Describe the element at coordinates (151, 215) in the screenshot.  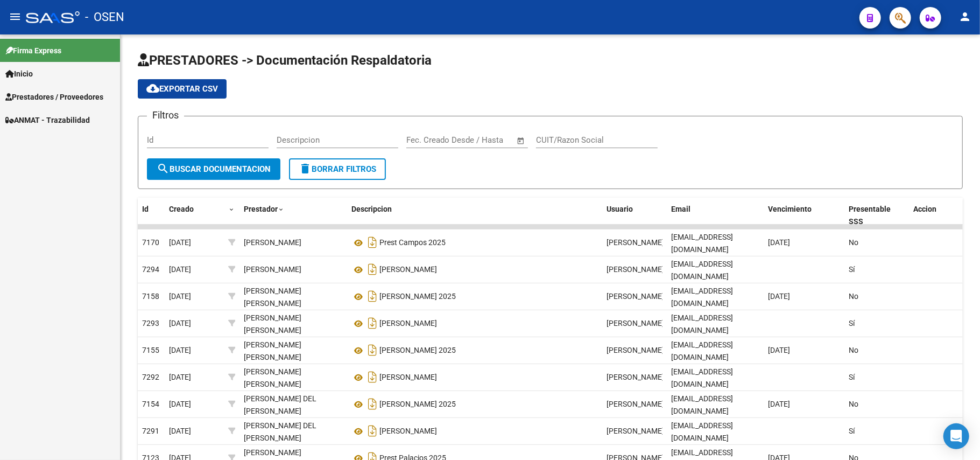
I see `datatable-header-cell: Id` at that location.